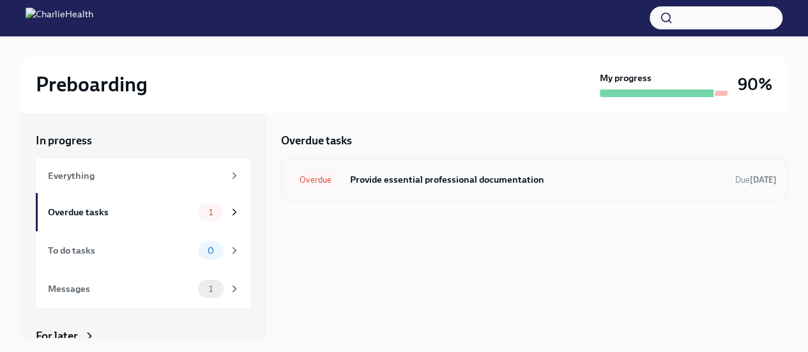  Describe the element at coordinates (135, 176) in the screenshot. I see `div: Everything` at that location.